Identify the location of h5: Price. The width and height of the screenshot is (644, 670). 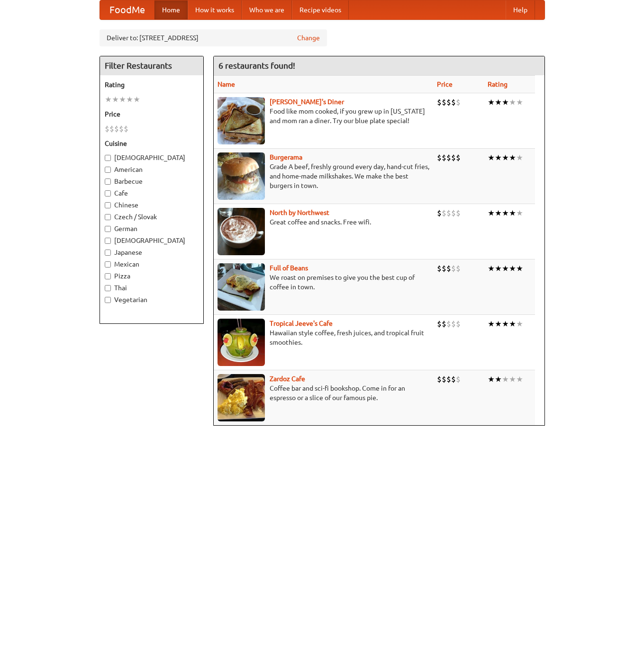
(151, 114).